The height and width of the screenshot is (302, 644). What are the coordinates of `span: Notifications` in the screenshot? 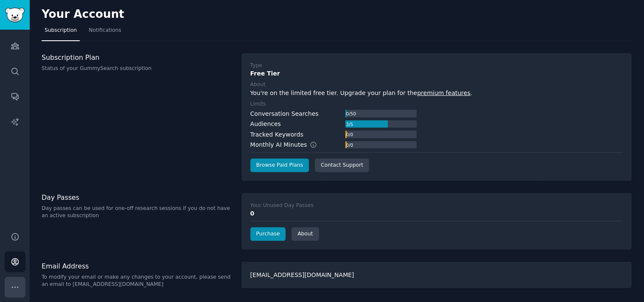 It's located at (105, 31).